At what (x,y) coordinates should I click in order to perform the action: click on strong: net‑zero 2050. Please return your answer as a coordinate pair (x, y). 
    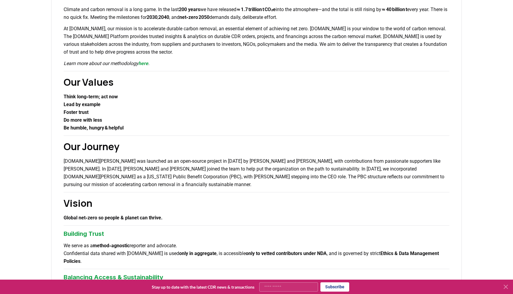
    Looking at the image, I should click on (194, 17).